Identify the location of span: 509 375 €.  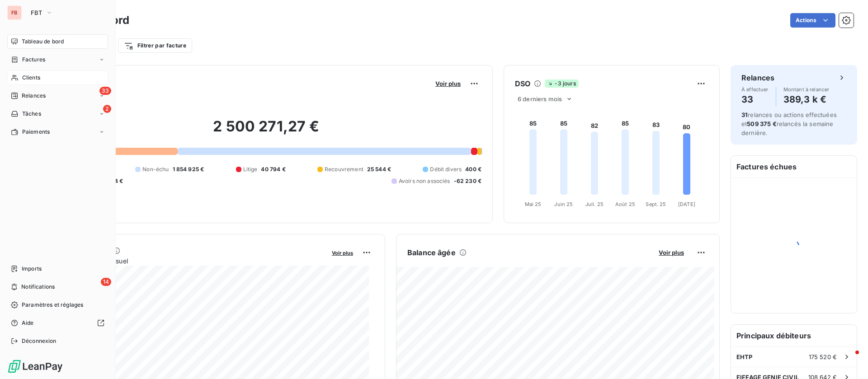
(761, 123).